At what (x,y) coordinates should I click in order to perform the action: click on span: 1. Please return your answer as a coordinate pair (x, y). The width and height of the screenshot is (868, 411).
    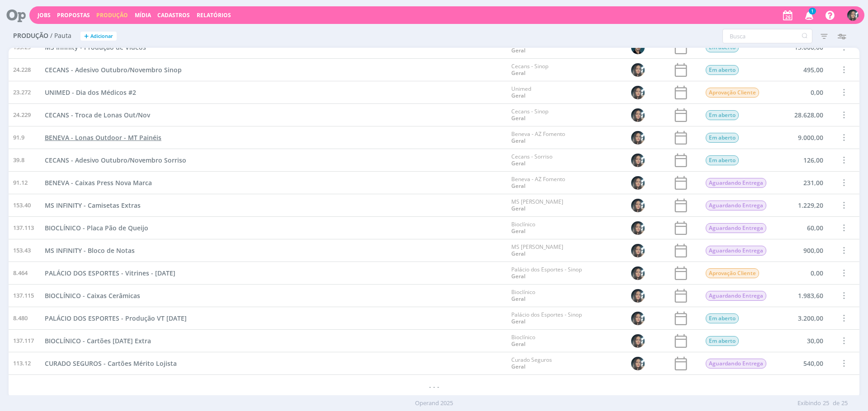
    Looking at the image, I should click on (812, 11).